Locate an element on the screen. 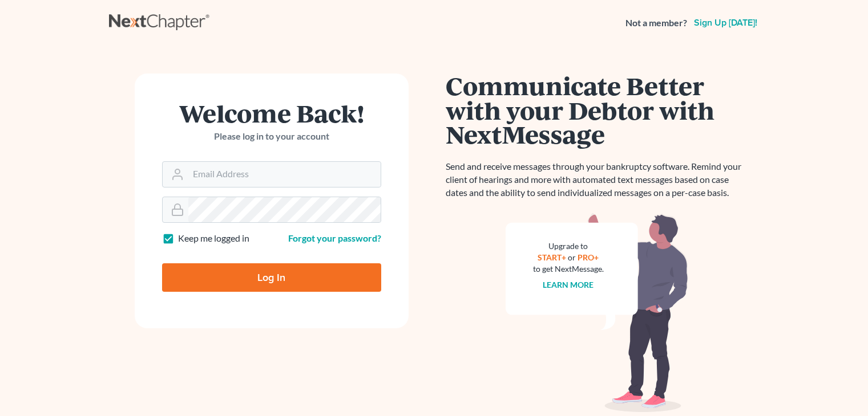 Image resolution: width=868 pixels, height=416 pixels. h1: Welcome Back! is located at coordinates (272, 113).